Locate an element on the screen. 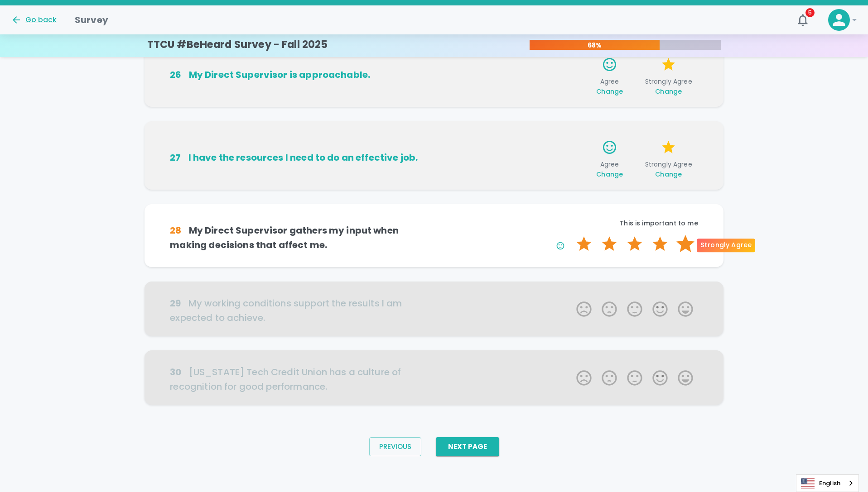  aside: Language selected: English is located at coordinates (827, 483).